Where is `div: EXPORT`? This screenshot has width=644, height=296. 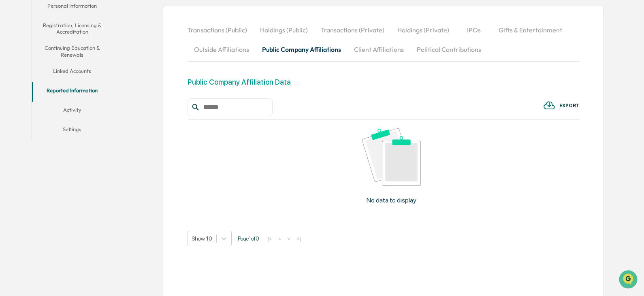 div: EXPORT is located at coordinates (569, 105).